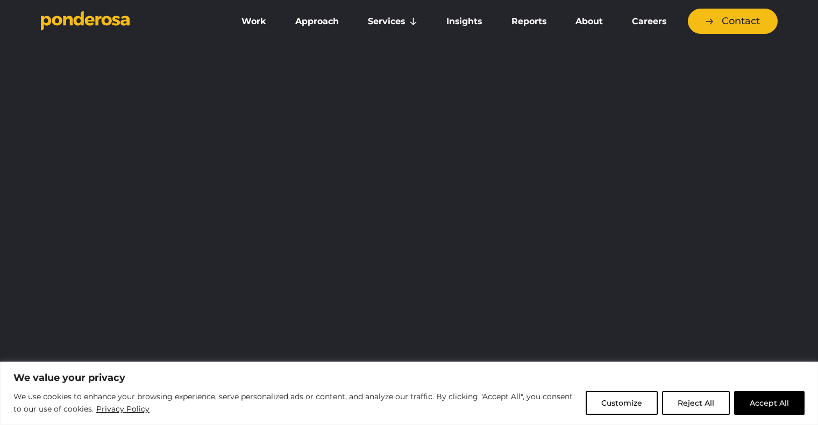  I want to click on a: Services, so click(393, 22).